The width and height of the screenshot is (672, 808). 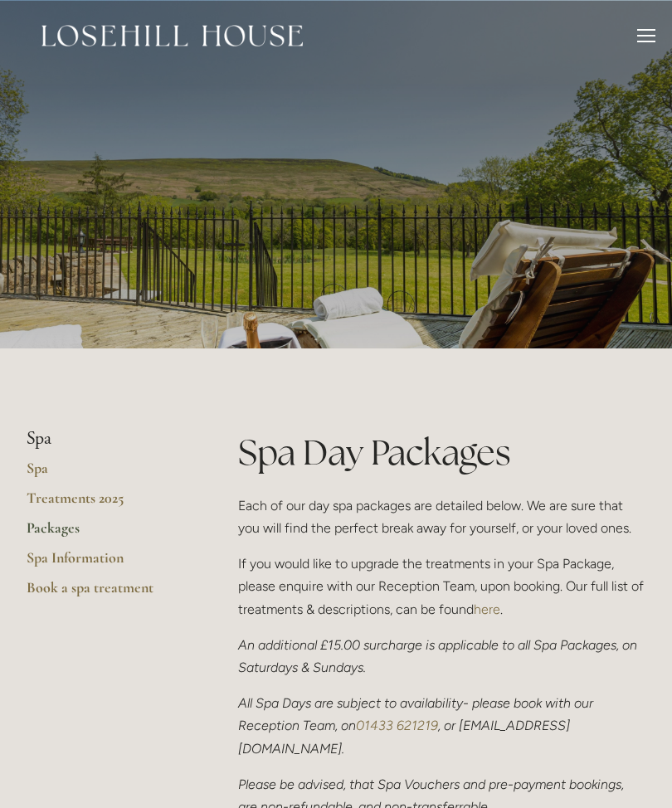 I want to click on a: here, so click(x=487, y=608).